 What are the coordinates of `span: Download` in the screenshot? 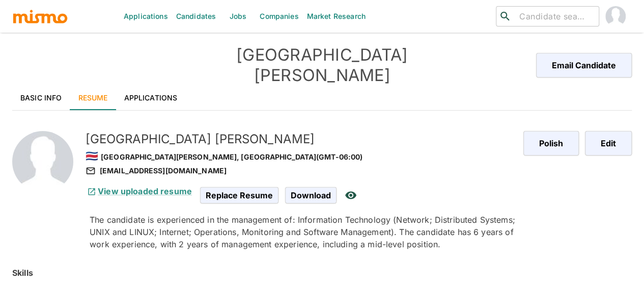 It's located at (311, 195).